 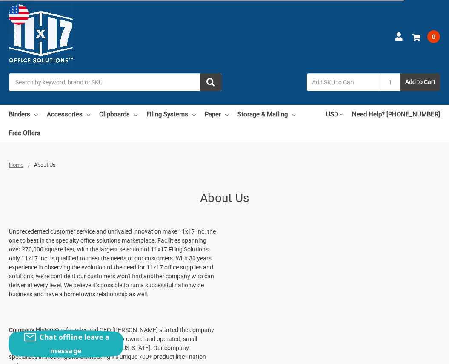 I want to click on a: 0, so click(x=426, y=37).